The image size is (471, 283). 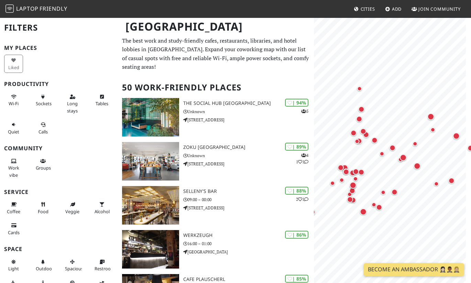 What do you see at coordinates (305, 111) in the screenshot?
I see `p: 5` at bounding box center [305, 111].